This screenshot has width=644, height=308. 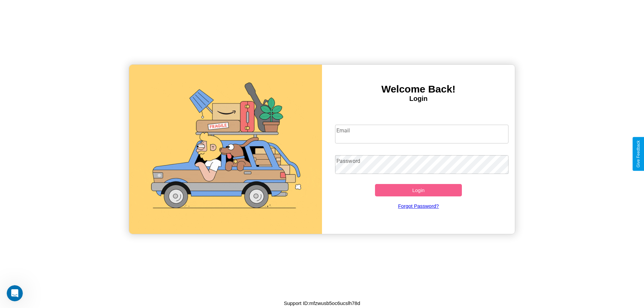 What do you see at coordinates (418, 98) in the screenshot?
I see `h4: Login` at bounding box center [418, 98].